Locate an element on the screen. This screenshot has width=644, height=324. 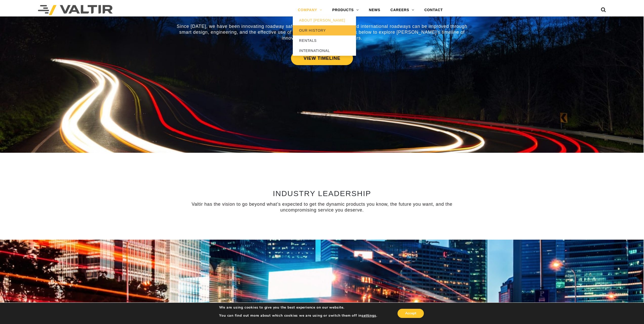
a: VIEW TIMELINE is located at coordinates (322, 58).